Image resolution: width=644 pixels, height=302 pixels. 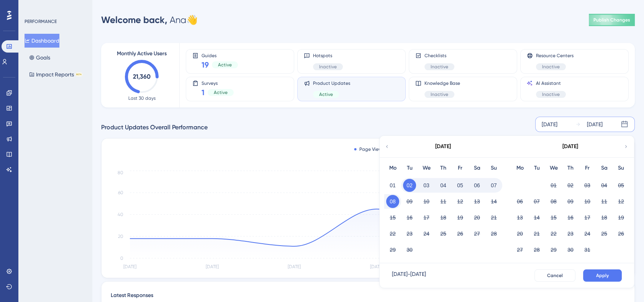 I want to click on button: Goals, so click(x=40, y=57).